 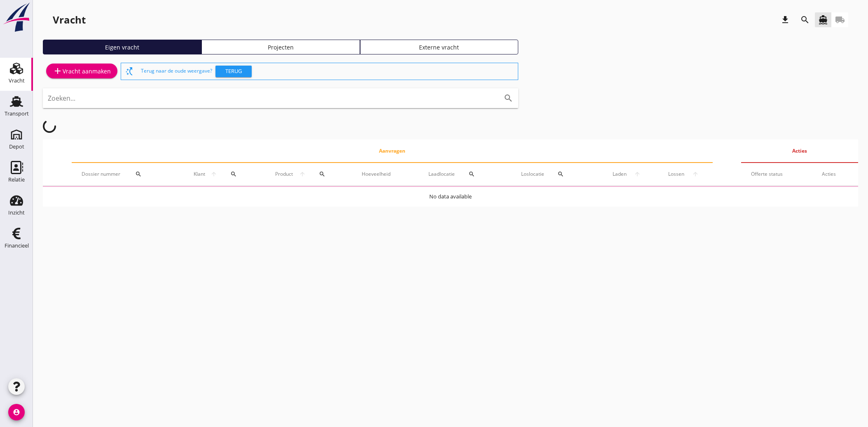 I want to click on th: Acties, so click(x=799, y=151).